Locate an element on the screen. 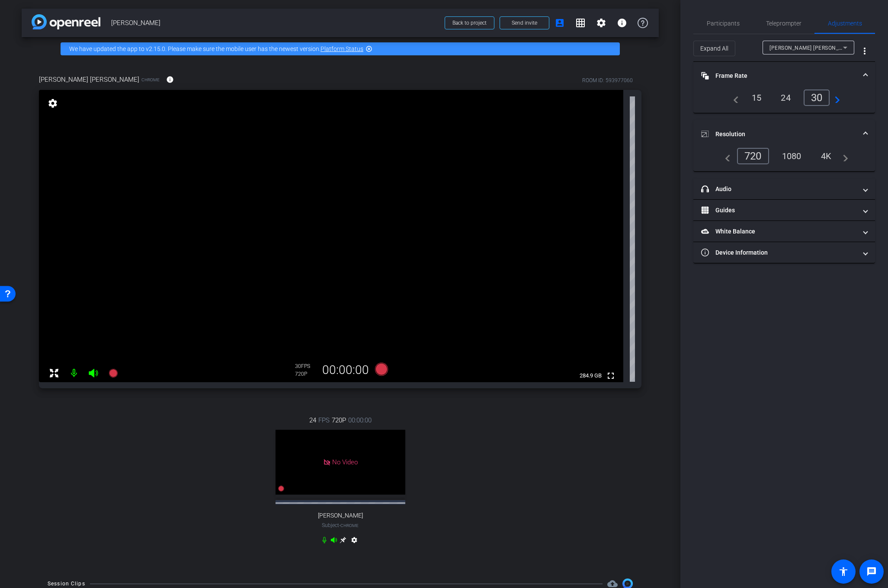 The height and width of the screenshot is (588, 888). button: Expand All is located at coordinates (714, 49).